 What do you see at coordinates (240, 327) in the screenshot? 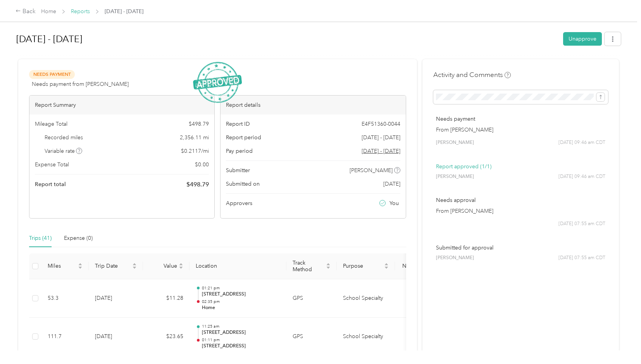
I see `p: 11:25 am` at bounding box center [240, 327].